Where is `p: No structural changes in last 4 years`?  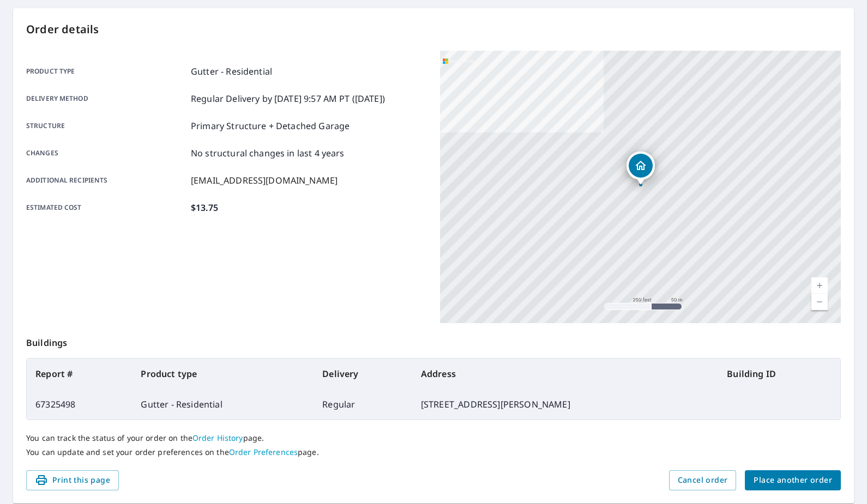 p: No structural changes in last 4 years is located at coordinates (268, 153).